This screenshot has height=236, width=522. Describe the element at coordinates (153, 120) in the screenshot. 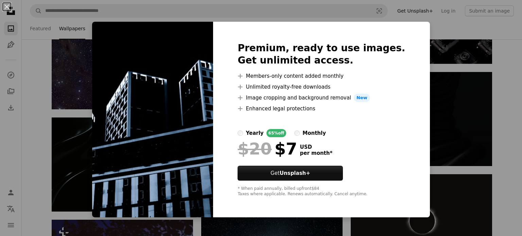

I see `img: premium_photo-1701181947338-02e4c55514d6` at that location.